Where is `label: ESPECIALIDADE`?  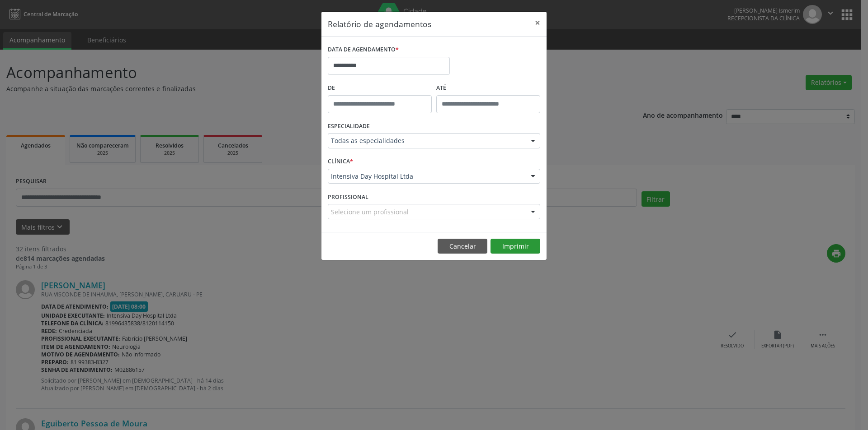
label: ESPECIALIDADE is located at coordinates (349, 127).